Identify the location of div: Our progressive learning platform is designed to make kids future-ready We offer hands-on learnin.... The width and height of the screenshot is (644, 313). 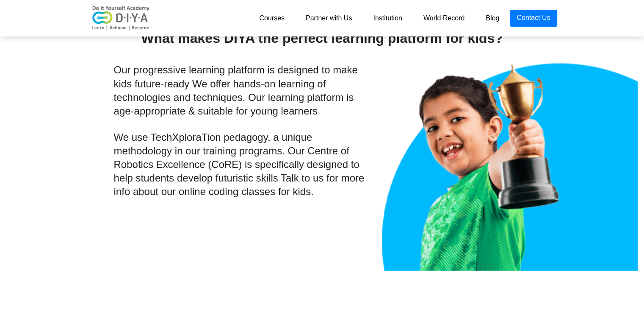
(242, 90).